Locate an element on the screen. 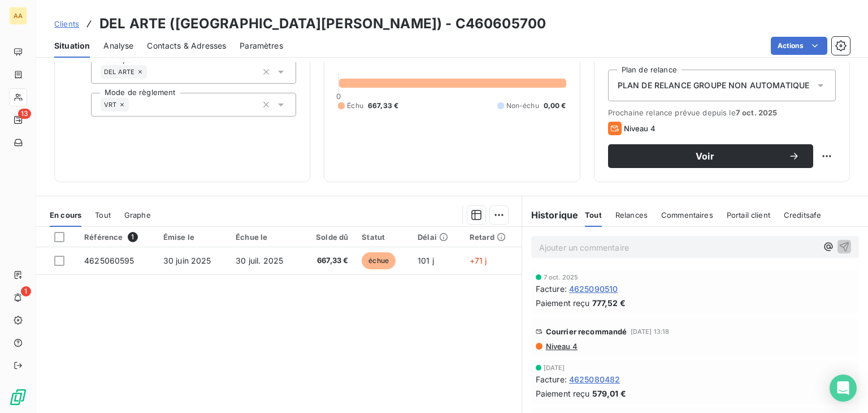 This screenshot has width=868, height=413. span: Portail client is located at coordinates (748, 215).